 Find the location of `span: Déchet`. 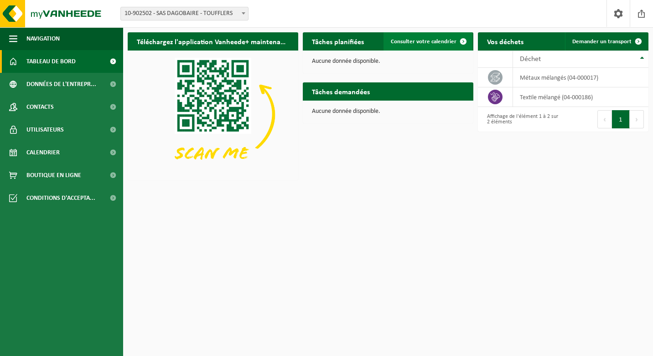

span: Déchet is located at coordinates (530, 59).